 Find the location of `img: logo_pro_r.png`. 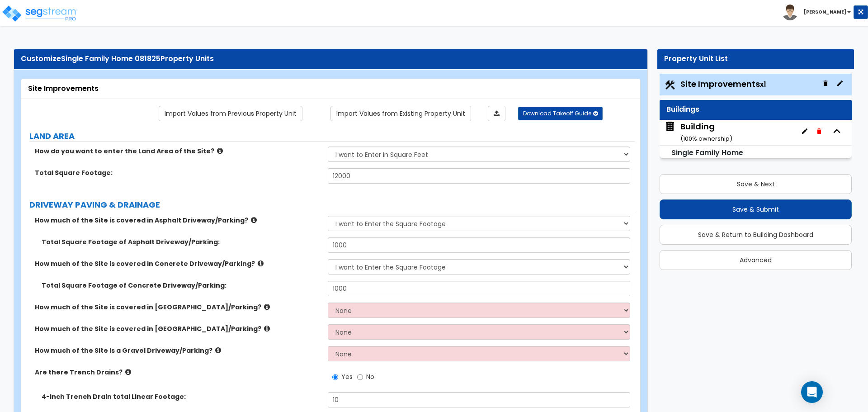

img: logo_pro_r.png is located at coordinates (39, 13).